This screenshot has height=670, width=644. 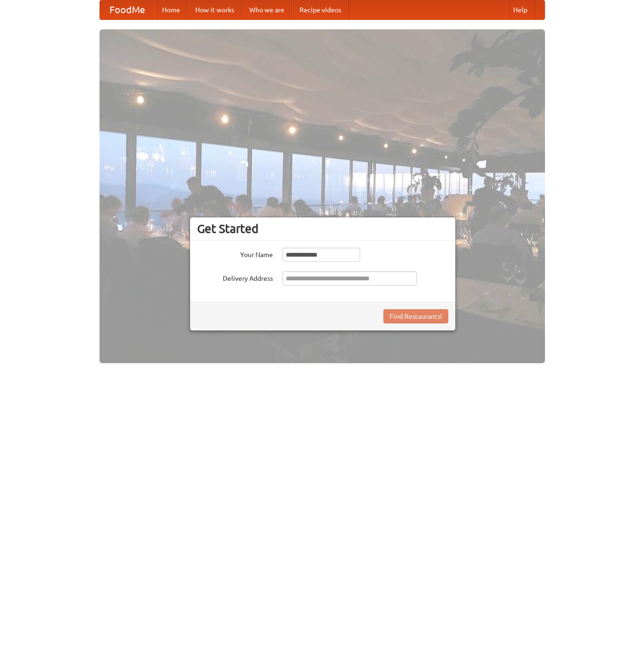 I want to click on a: How it works, so click(x=215, y=10).